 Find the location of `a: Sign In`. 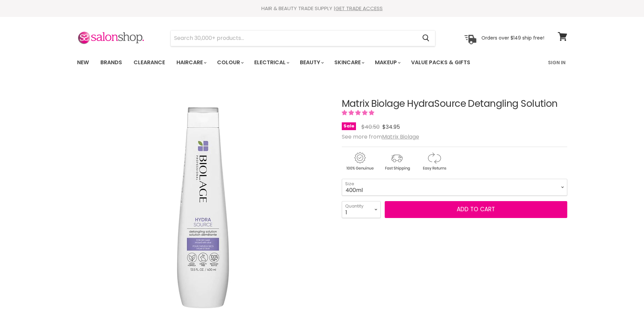

a: Sign In is located at coordinates (557, 62).